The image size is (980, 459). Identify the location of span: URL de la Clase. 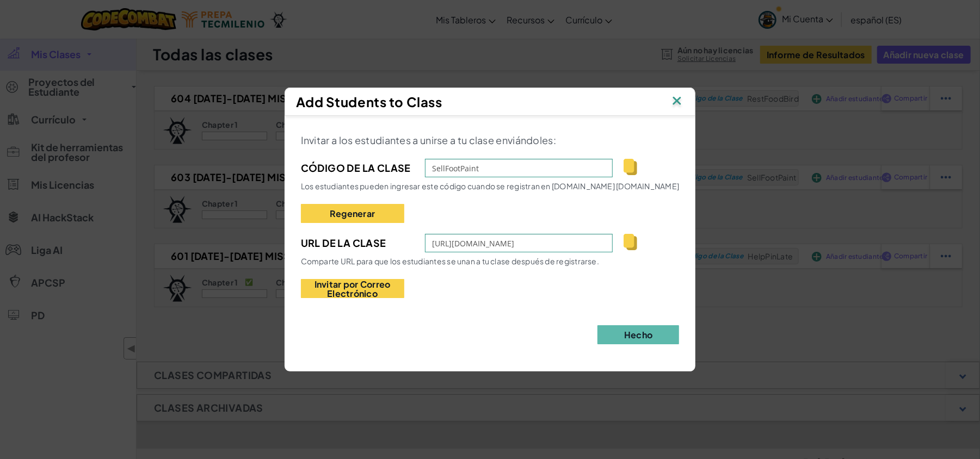
(357, 243).